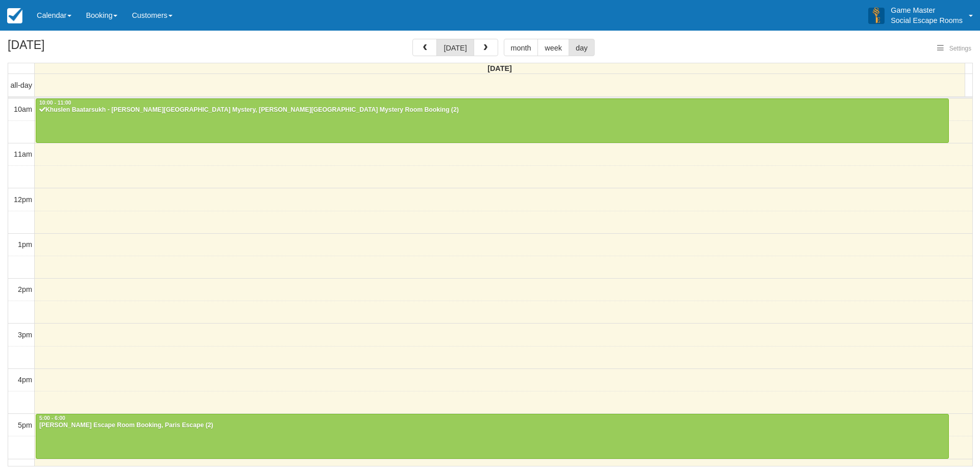 This screenshot has height=469, width=980. I want to click on span: 3pm, so click(25, 335).